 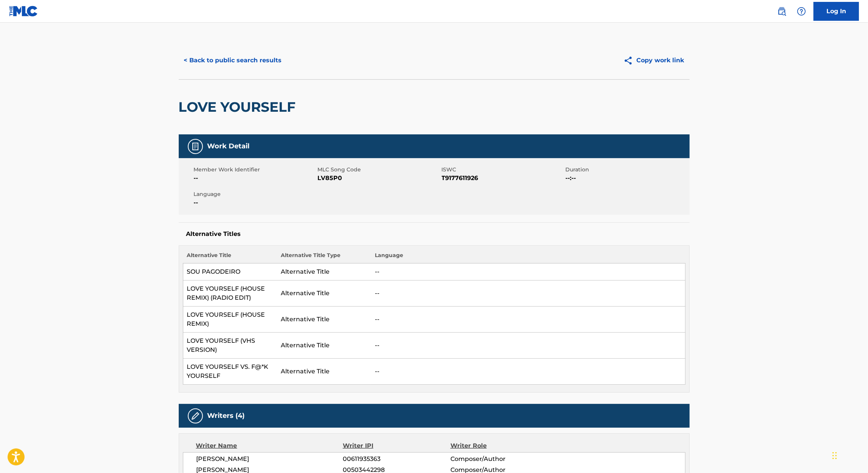 What do you see at coordinates (781, 11) in the screenshot?
I see `a: Public Search` at bounding box center [781, 11].